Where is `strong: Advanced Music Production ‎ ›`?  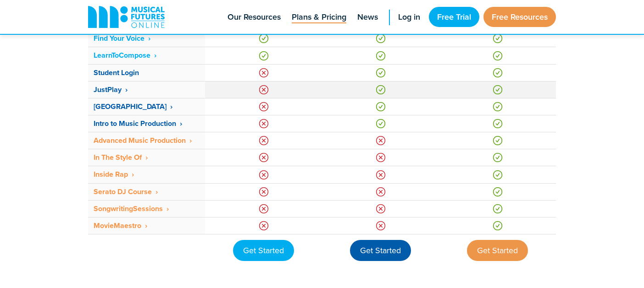 strong: Advanced Music Production ‎ › is located at coordinates (143, 140).